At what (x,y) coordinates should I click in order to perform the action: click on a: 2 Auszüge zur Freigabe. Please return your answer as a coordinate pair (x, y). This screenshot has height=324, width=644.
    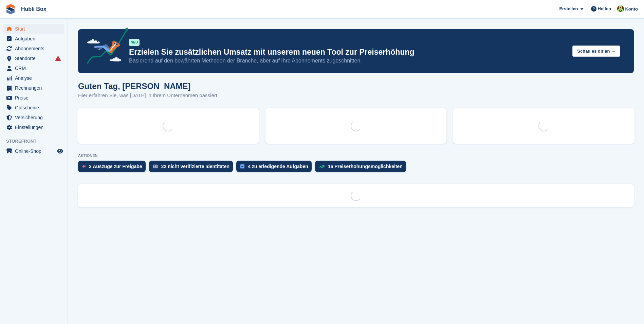
    Looking at the image, I should click on (113, 168).